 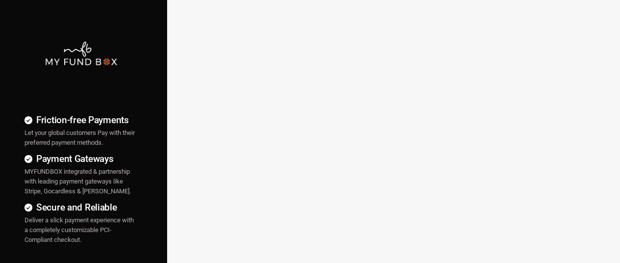 What do you see at coordinates (81, 207) in the screenshot?
I see `h4: Secure and Reliable` at bounding box center [81, 207].